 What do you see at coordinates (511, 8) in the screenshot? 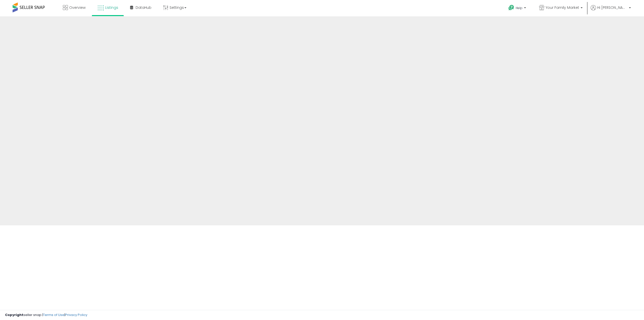
I see `i: Get Help` at bounding box center [511, 8].